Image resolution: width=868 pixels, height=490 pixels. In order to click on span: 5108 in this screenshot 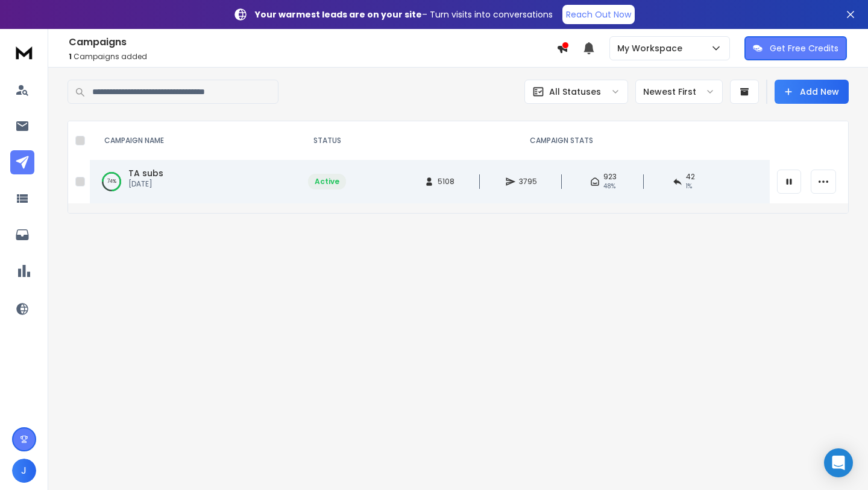, I will do `click(446, 182)`.